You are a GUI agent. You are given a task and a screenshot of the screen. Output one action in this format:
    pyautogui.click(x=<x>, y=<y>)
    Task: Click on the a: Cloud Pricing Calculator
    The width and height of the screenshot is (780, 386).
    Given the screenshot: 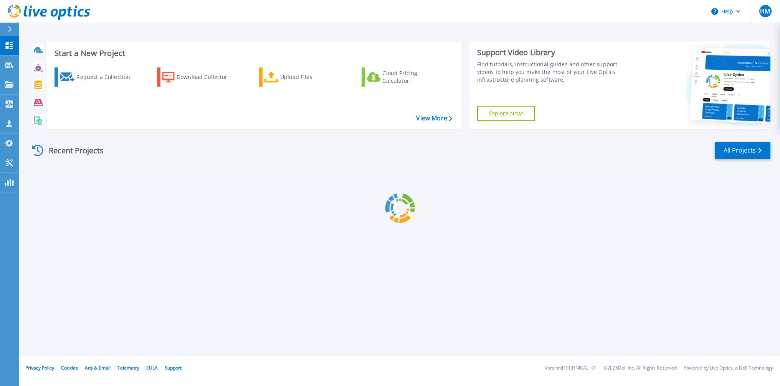 What is the action you would take?
    pyautogui.click(x=404, y=77)
    